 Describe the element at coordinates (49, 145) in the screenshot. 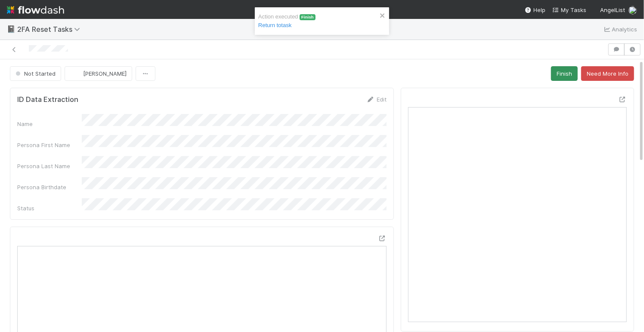

I see `div: Persona First Name` at that location.